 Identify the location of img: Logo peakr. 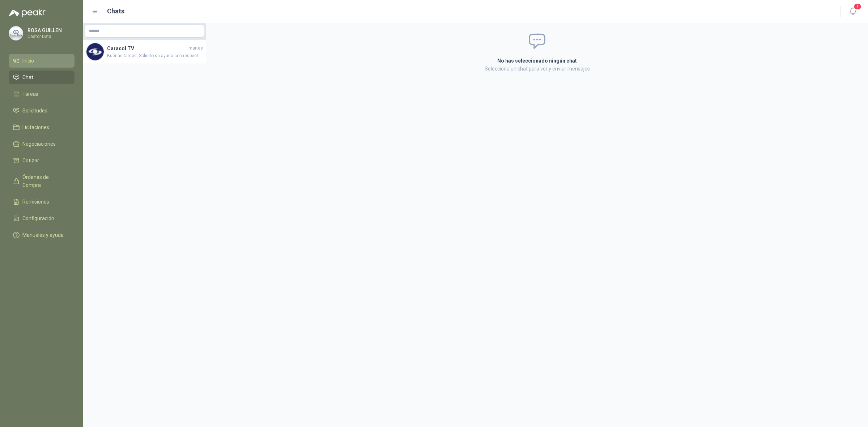
(27, 13).